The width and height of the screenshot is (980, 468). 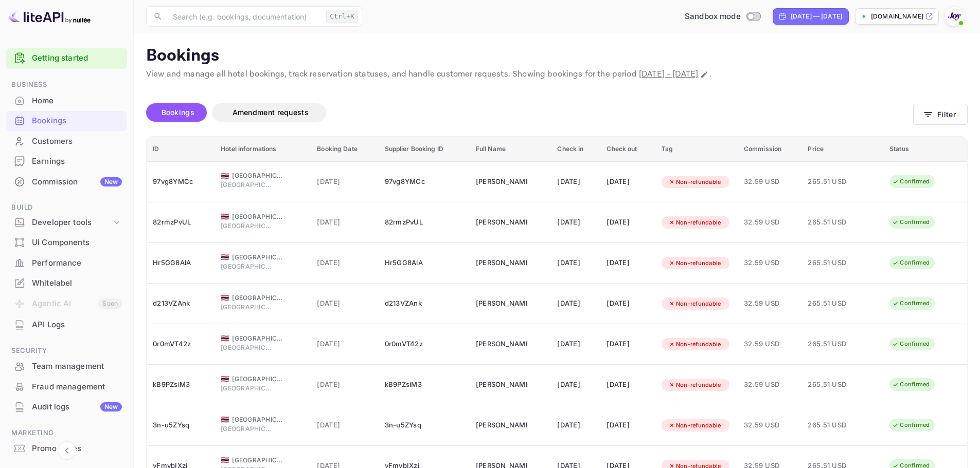 I want to click on a: Promo codes, so click(x=67, y=448).